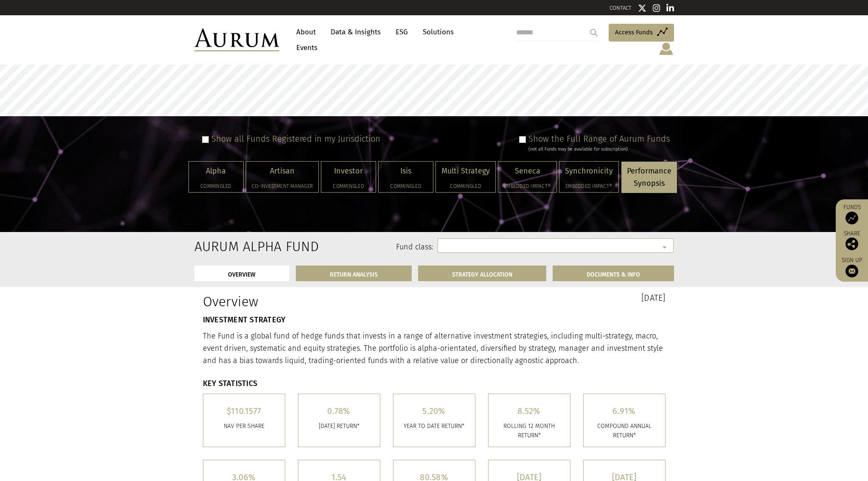 The height and width of the screenshot is (481, 868). What do you see at coordinates (529, 431) in the screenshot?
I see `p: ROLLING 12 MONTH RETURN*` at bounding box center [529, 431].